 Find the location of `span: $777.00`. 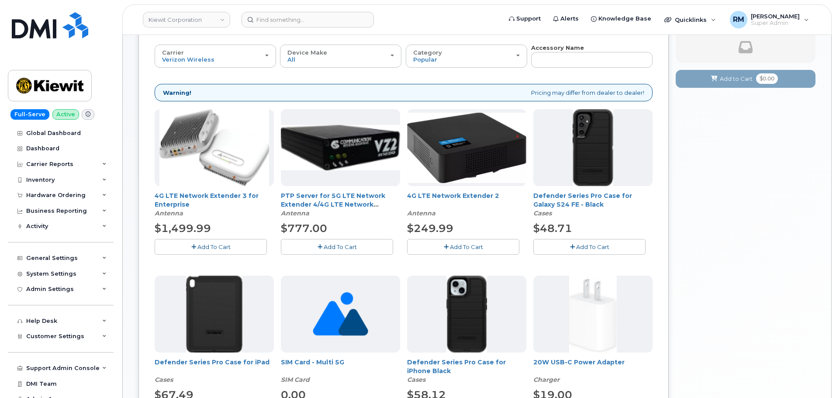

span: $777.00 is located at coordinates (304, 228).